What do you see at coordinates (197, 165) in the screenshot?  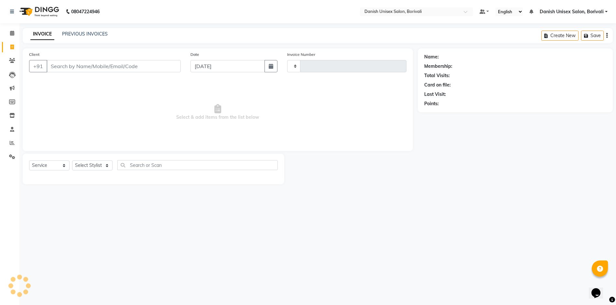 I see `input: Search or Scan` at bounding box center [197, 165].